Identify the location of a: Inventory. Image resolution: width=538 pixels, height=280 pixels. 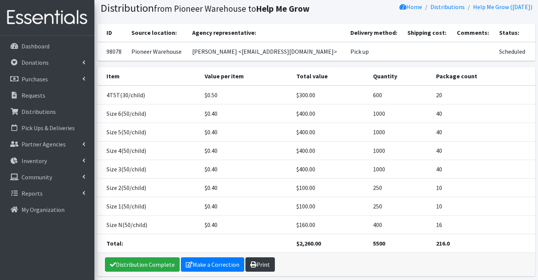
(47, 161).